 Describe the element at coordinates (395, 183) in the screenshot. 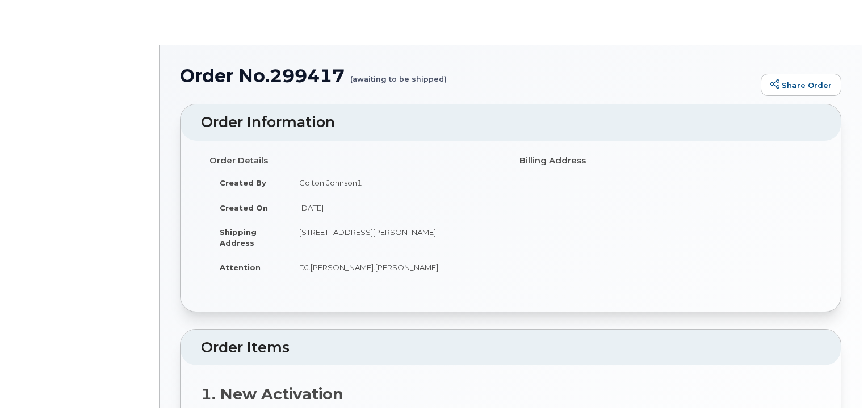

I see `td: Colton.Johnson1` at that location.